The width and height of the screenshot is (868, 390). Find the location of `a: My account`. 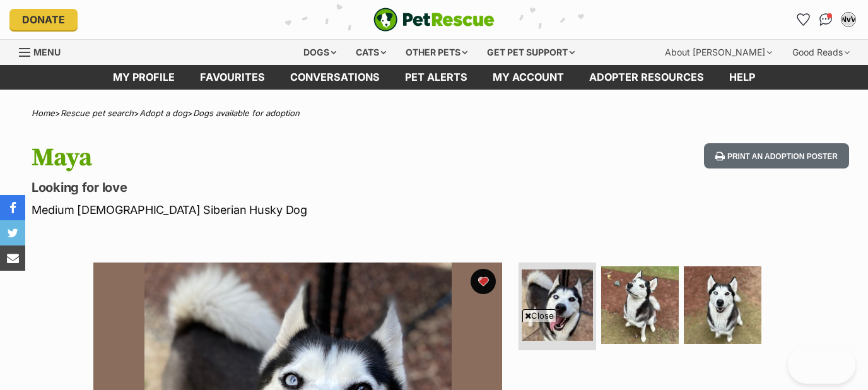

a: My account is located at coordinates (528, 77).